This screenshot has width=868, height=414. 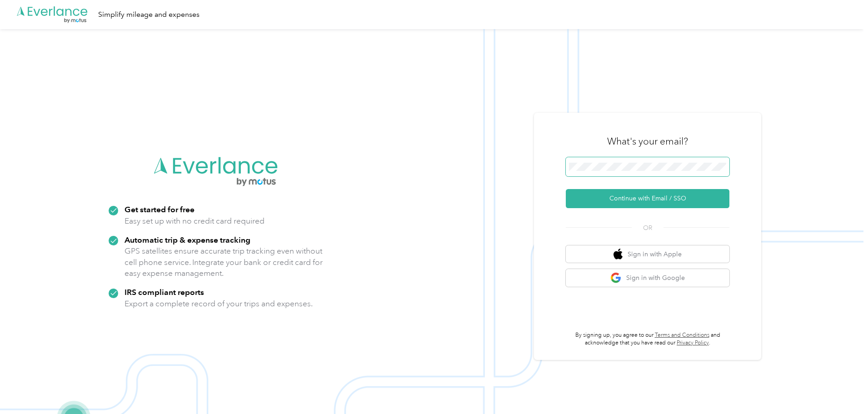 I want to click on p: Export a complete record of your trips and expenses., so click(x=219, y=303).